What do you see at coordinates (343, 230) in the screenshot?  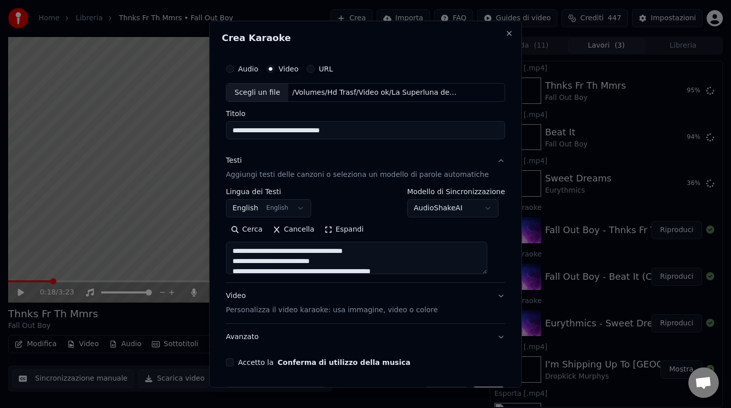 I see `button: Espandi` at bounding box center [343, 230].